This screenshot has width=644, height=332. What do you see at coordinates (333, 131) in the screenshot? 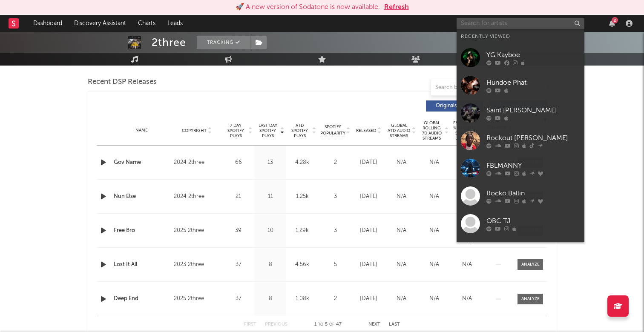
I see `span: Spotify Popularity` at bounding box center [333, 131].